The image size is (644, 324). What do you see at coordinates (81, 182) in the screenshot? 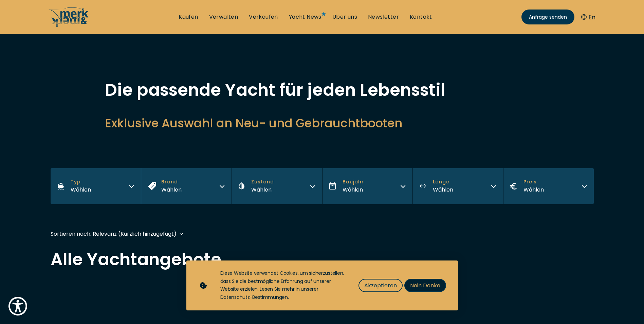
I see `span: Typ` at bounding box center [81, 182].